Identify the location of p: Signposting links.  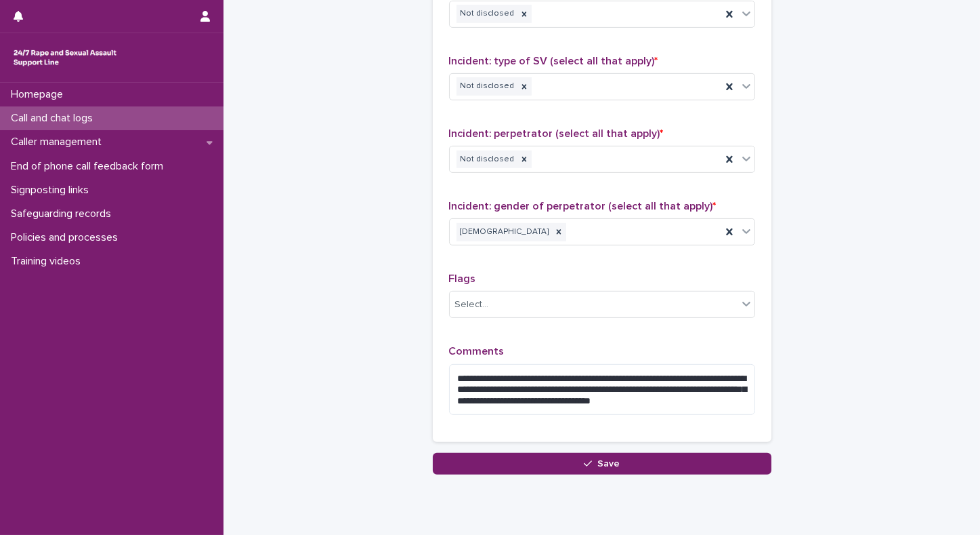
(52, 190).